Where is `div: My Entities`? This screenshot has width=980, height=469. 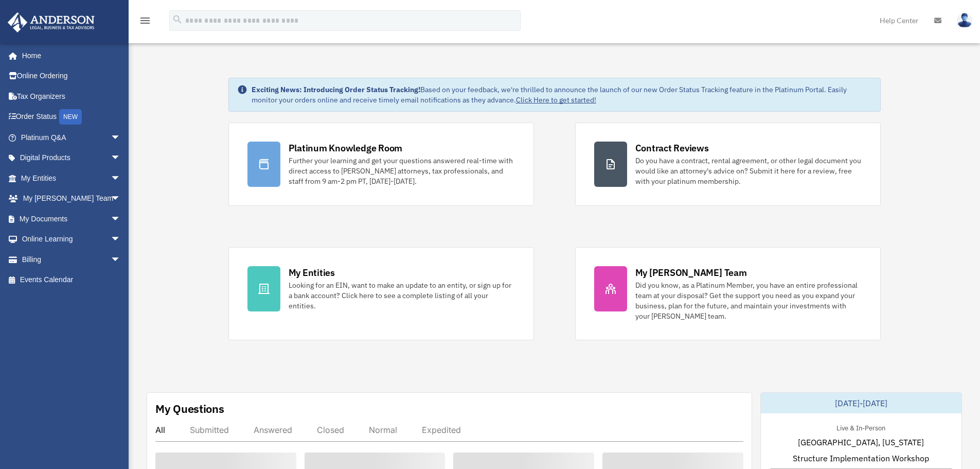 div: My Entities is located at coordinates (312, 272).